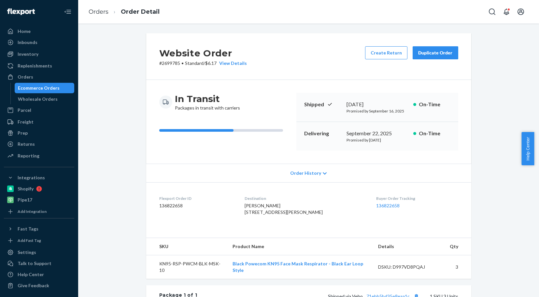 Image resolution: width=539 pixels, height=297 pixels. What do you see at coordinates (306, 173) in the screenshot?
I see `span: Order History` at bounding box center [306, 173].